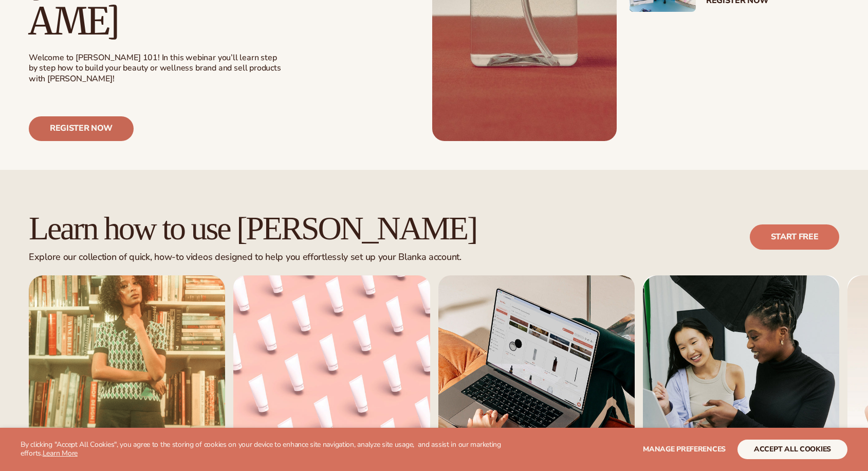  What do you see at coordinates (684, 449) in the screenshot?
I see `button: Manage preferences` at bounding box center [684, 449].